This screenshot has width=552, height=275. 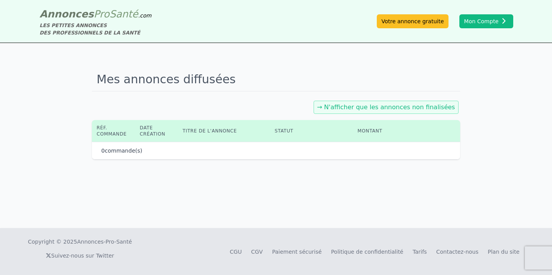 What do you see at coordinates (276, 79) in the screenshot?
I see `h1: Mes annonces diffusées` at bounding box center [276, 79].